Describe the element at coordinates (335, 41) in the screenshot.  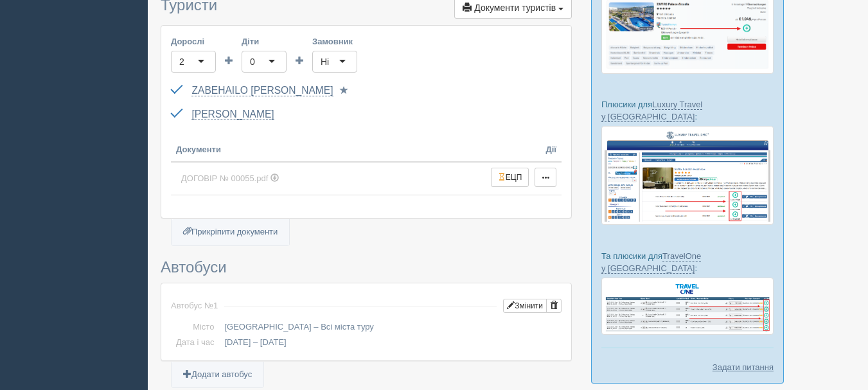
I see `label: Замовник` at that location.